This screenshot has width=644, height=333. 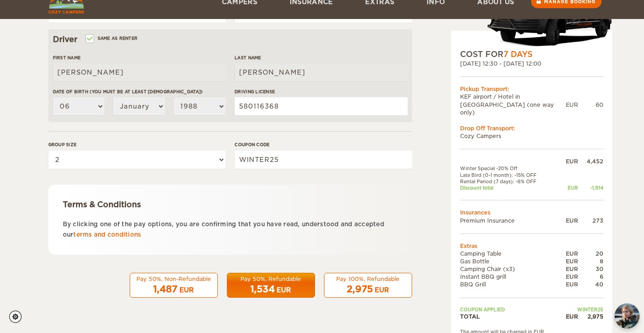 What do you see at coordinates (627, 316) in the screenshot?
I see `button: chat-button` at bounding box center [627, 316].